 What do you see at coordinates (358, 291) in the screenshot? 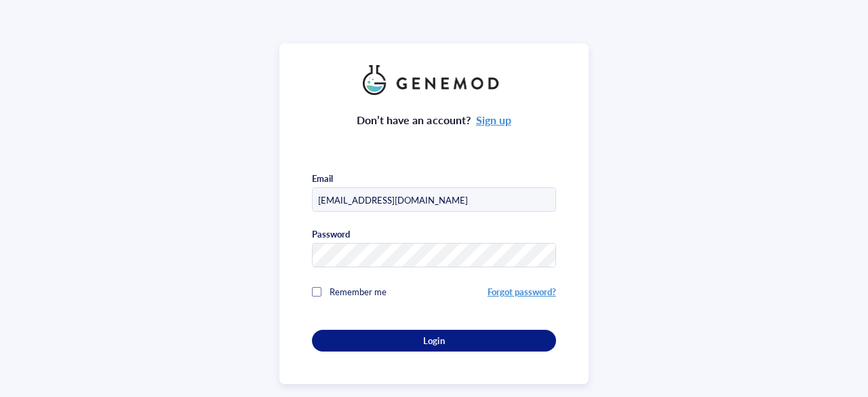
I see `span: Remember me` at bounding box center [358, 291].